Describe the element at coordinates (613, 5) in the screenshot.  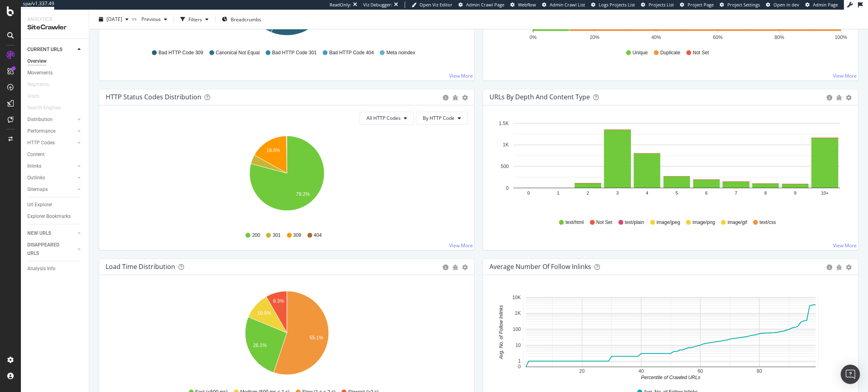
I see `a: Logs Projects List` at that location.